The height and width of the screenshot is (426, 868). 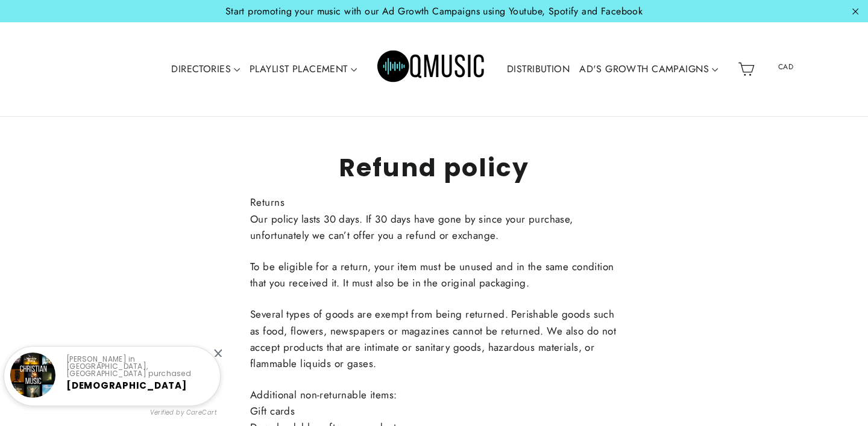 I want to click on small: Verified by CareCart, so click(x=184, y=413).